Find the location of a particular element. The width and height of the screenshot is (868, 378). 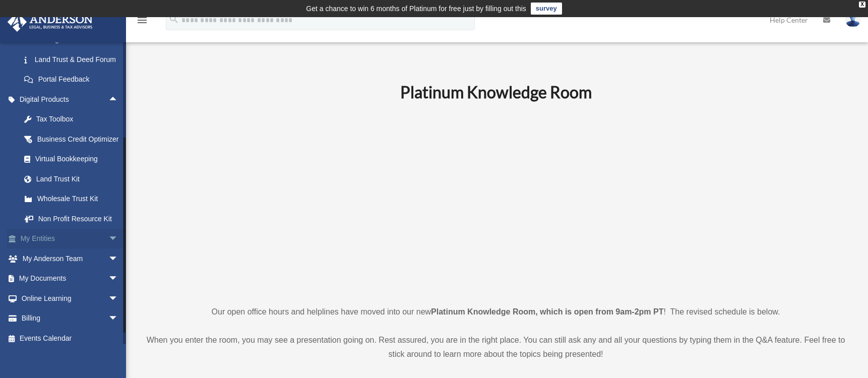

img: Anderson Advisors Platinum Portal is located at coordinates (50, 22).